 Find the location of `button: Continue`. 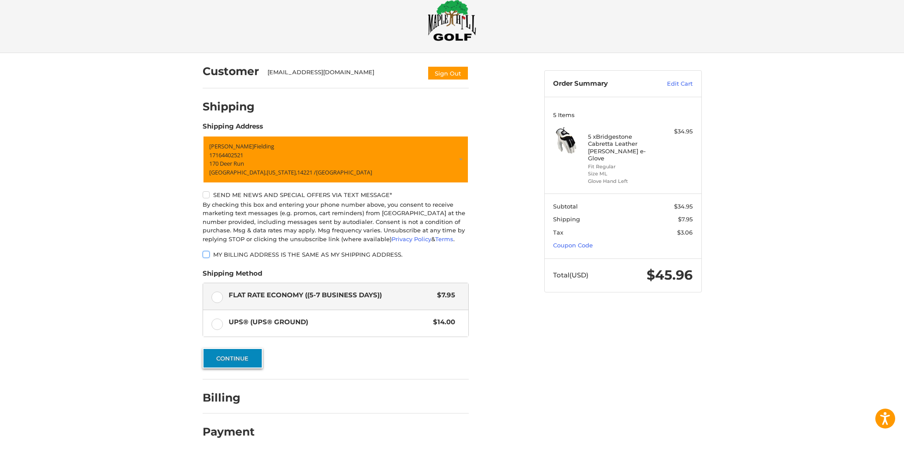

button: Continue is located at coordinates (233, 358).